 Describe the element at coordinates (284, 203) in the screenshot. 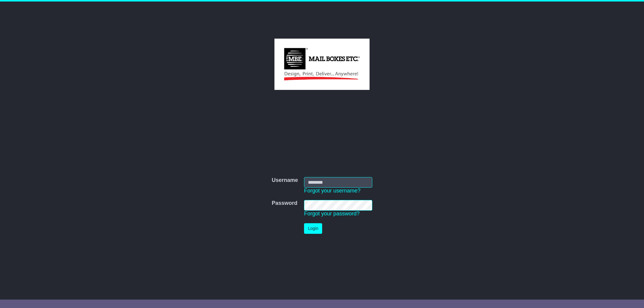

I see `label: Password` at that location.